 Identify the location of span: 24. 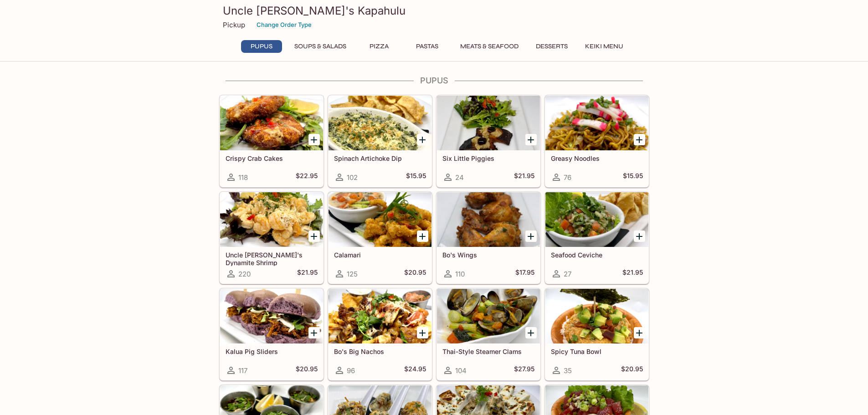
(459, 177).